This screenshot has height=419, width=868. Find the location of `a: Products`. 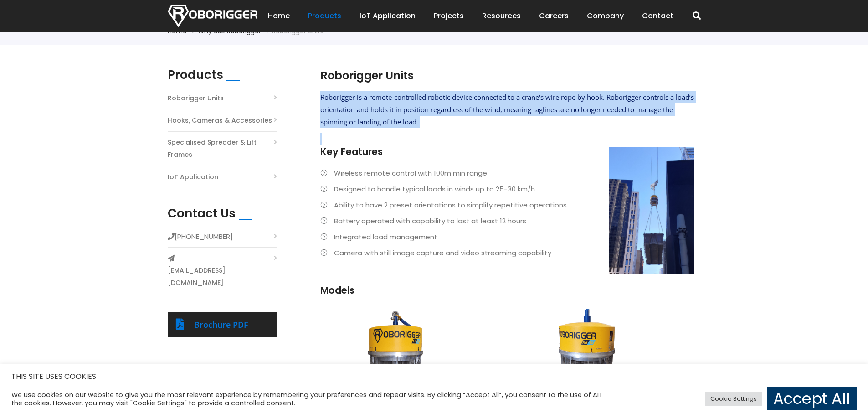

a: Products is located at coordinates (325, 16).